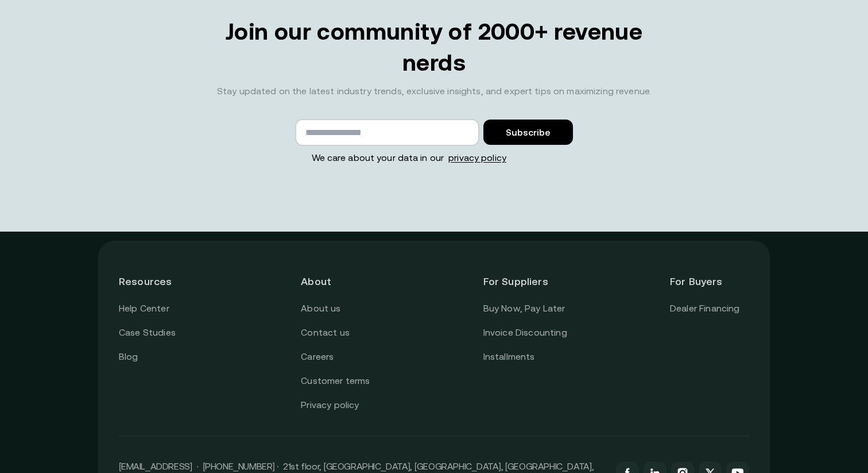 The width and height of the screenshot is (868, 473). What do you see at coordinates (524, 309) in the screenshot?
I see `a: Buy Now, Pay Later` at bounding box center [524, 309].